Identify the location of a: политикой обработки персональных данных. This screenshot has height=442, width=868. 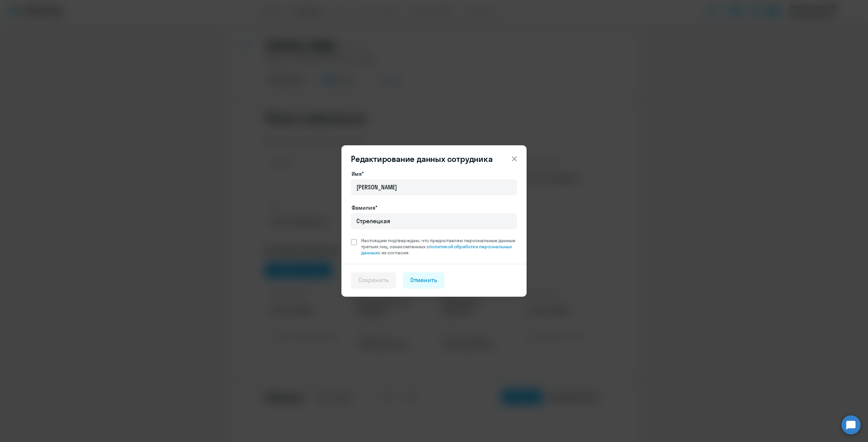
(436, 250).